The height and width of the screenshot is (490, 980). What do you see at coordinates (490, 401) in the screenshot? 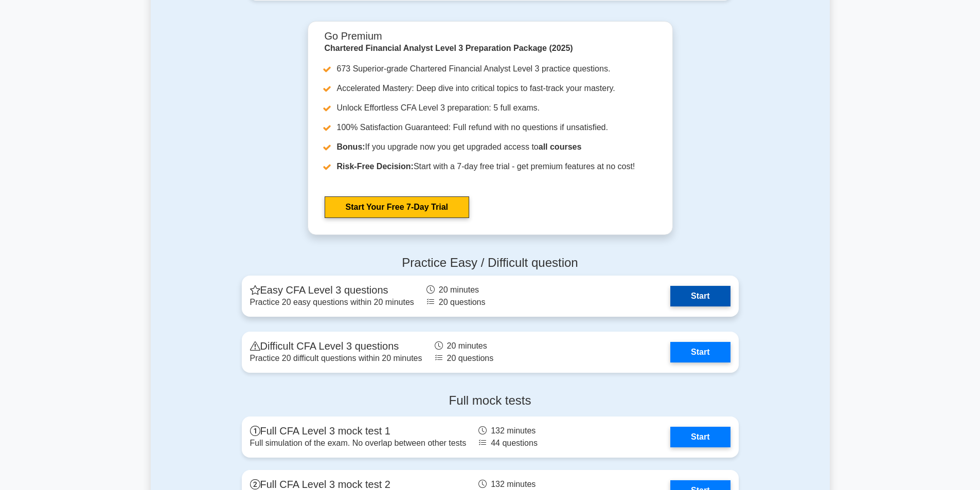
I see `h4: Full mock tests` at bounding box center [490, 401].